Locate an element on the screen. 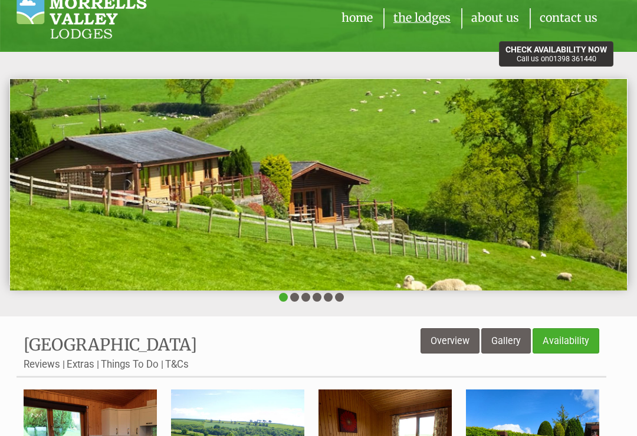  p: Call us on is located at coordinates (556, 58).